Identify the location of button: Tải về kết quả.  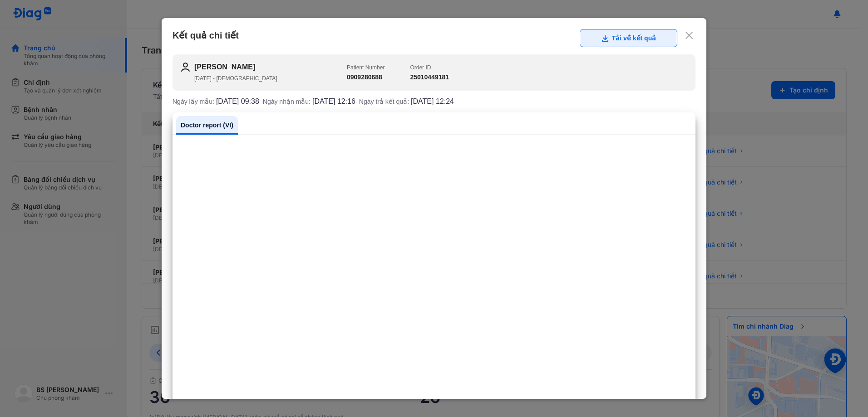
(628, 38).